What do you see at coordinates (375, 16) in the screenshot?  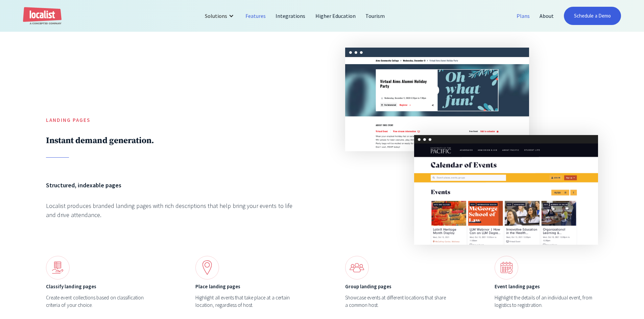 I see `a: Tourism` at bounding box center [375, 16].